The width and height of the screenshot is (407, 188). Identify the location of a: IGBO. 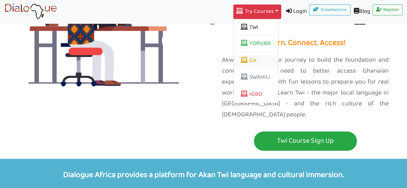
(256, 95).